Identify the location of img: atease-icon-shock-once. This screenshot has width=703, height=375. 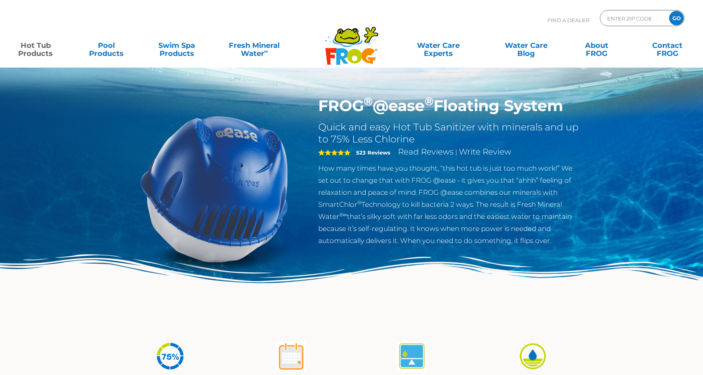
(291, 357).